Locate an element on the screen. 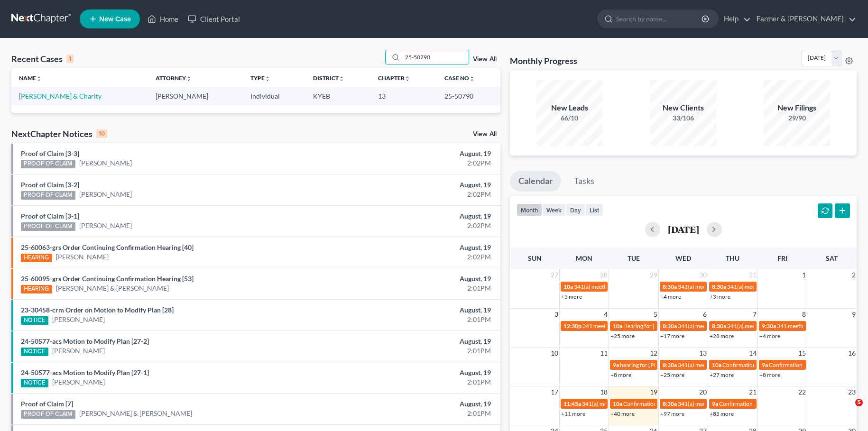 The width and height of the screenshot is (868, 431). div: New Leads is located at coordinates (569, 108).